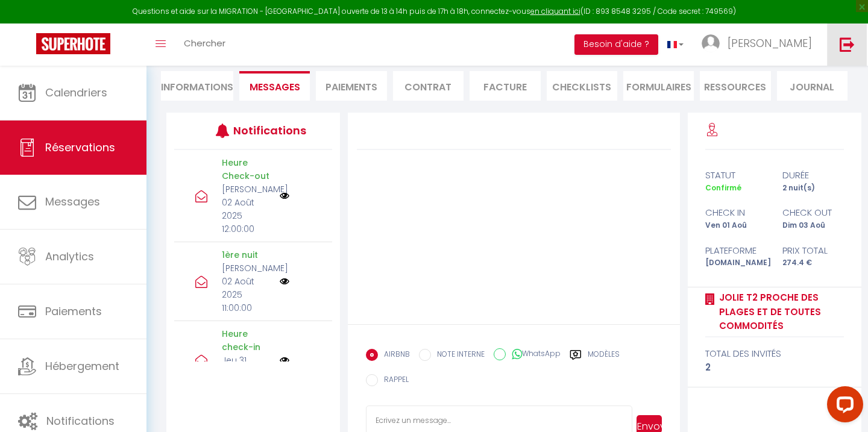 This screenshot has width=868, height=432. Describe the element at coordinates (813, 176) in the screenshot. I see `div: durée` at that location.